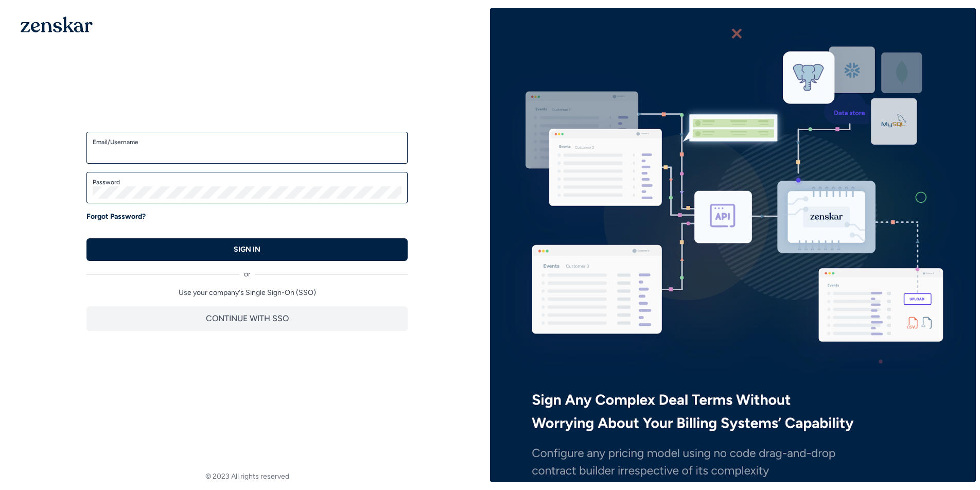  Describe the element at coordinates (247, 318) in the screenshot. I see `button: CONTINUE WITH SSO` at that location.